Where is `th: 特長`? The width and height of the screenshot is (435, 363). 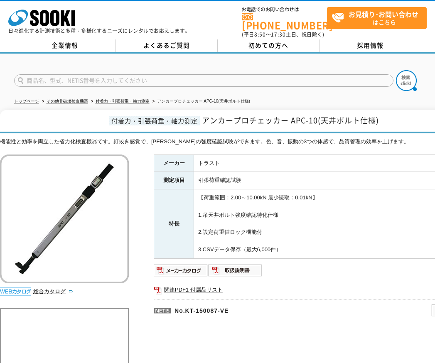 th: 特長 is located at coordinates (174, 224).